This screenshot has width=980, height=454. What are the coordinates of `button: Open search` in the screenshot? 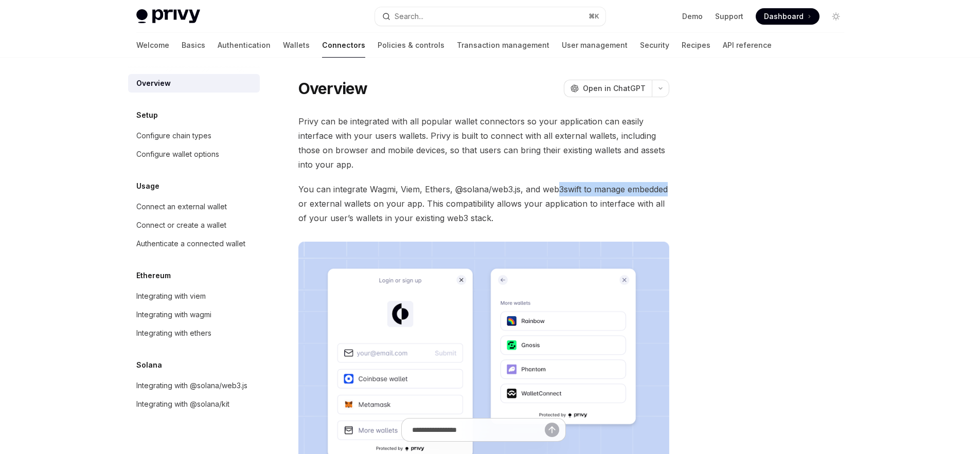 It's located at (490, 16).